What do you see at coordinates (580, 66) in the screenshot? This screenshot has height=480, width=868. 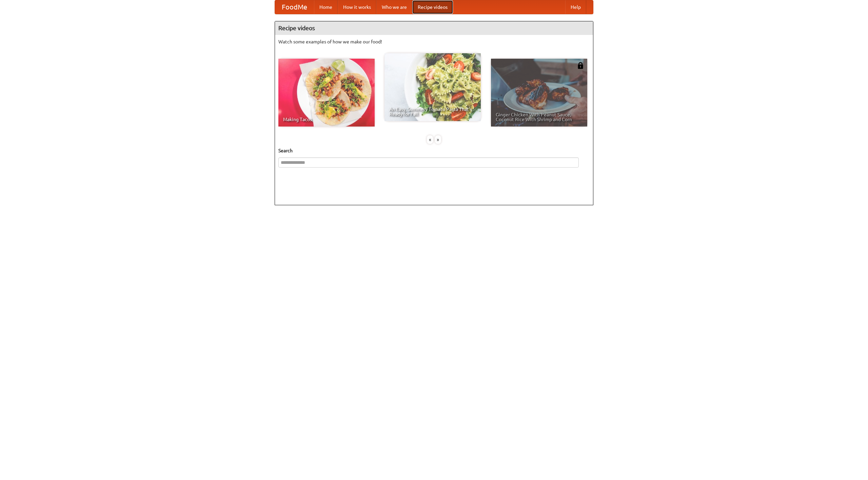 I see `img: 483408.png` at bounding box center [580, 66].